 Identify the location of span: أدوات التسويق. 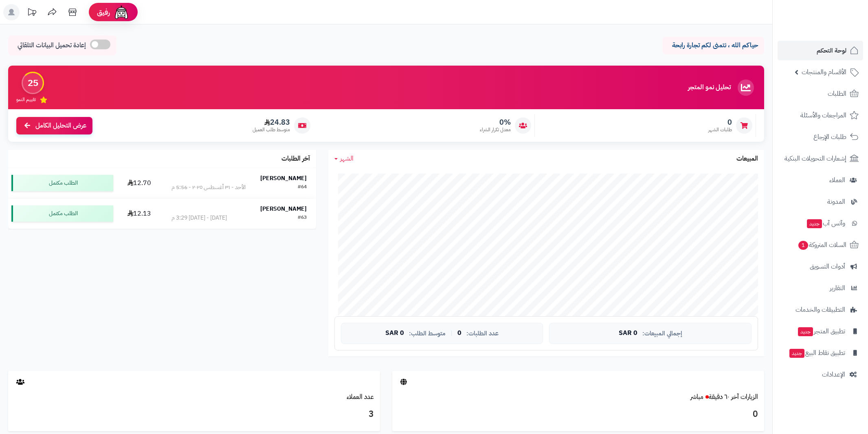
(827, 266).